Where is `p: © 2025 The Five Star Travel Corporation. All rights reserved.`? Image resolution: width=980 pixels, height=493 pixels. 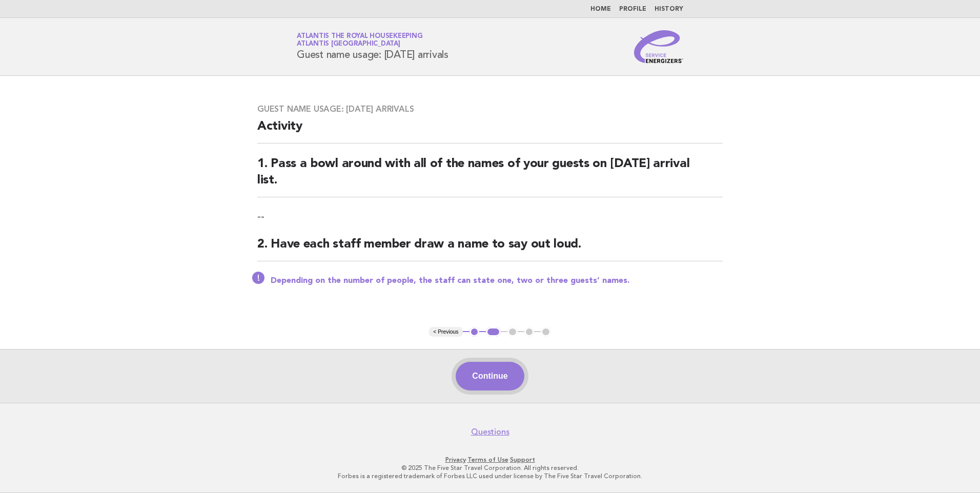
p: © 2025 The Five Star Travel Corporation. All rights reserved. is located at coordinates (490, 468).